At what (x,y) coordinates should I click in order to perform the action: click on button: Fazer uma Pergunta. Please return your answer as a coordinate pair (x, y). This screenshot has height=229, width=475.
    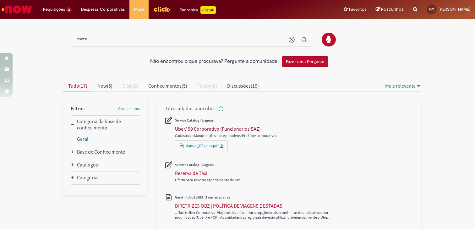
    Looking at the image, I should click on (305, 62).